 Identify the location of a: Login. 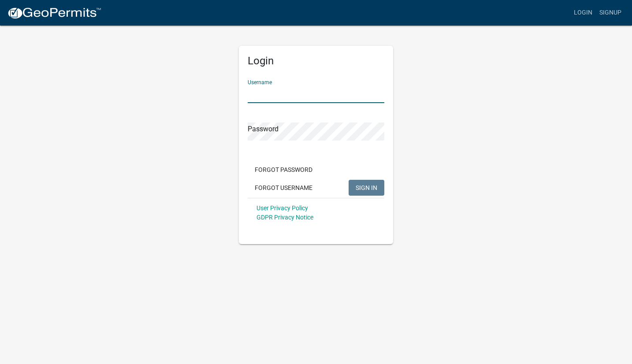
(583, 13).